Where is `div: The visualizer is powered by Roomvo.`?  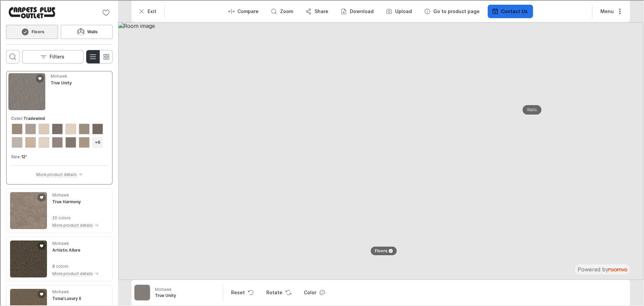 div: The visualizer is powered by Roomvo. is located at coordinates (602, 269).